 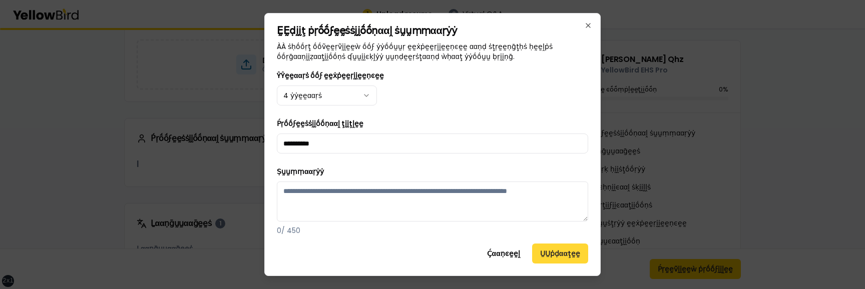 What do you see at coordinates (560, 254) in the screenshot?
I see `button: ṲṲṗḍααţḛḛ` at bounding box center [560, 254].